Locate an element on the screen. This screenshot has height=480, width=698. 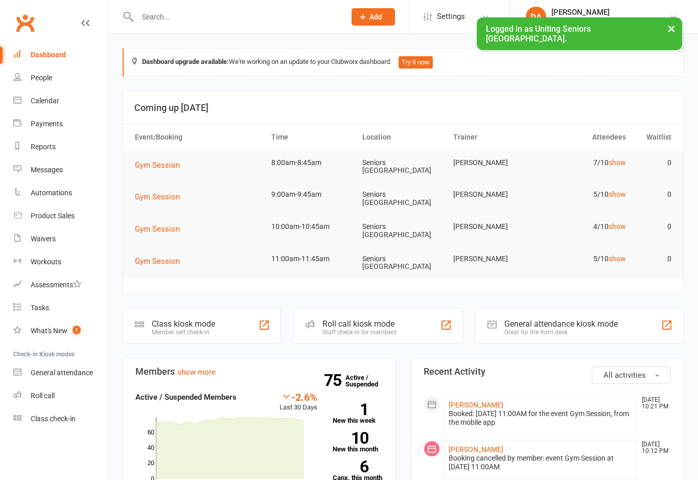
strong: 10 is located at coordinates (350, 438).